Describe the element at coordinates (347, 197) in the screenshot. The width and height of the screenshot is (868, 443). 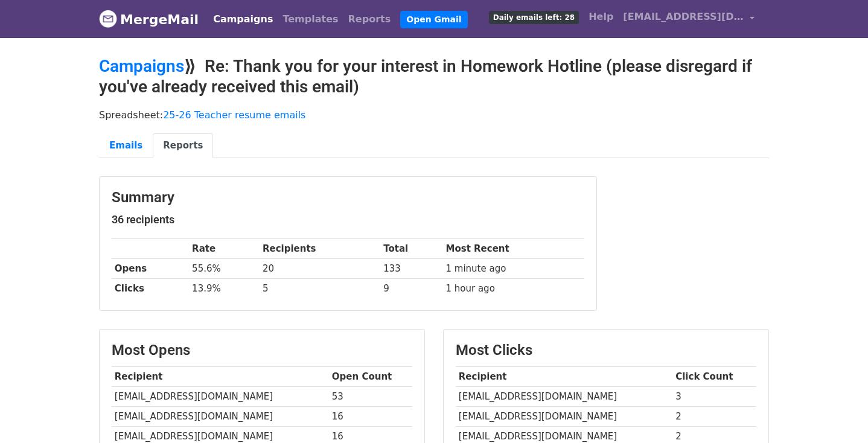
I see `h3: Summary` at that location.